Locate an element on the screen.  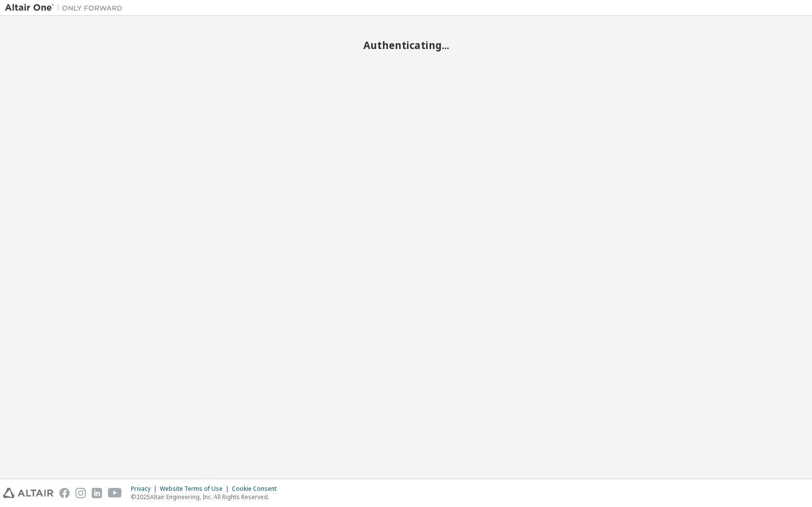
img: linkedin.svg is located at coordinates (97, 493).